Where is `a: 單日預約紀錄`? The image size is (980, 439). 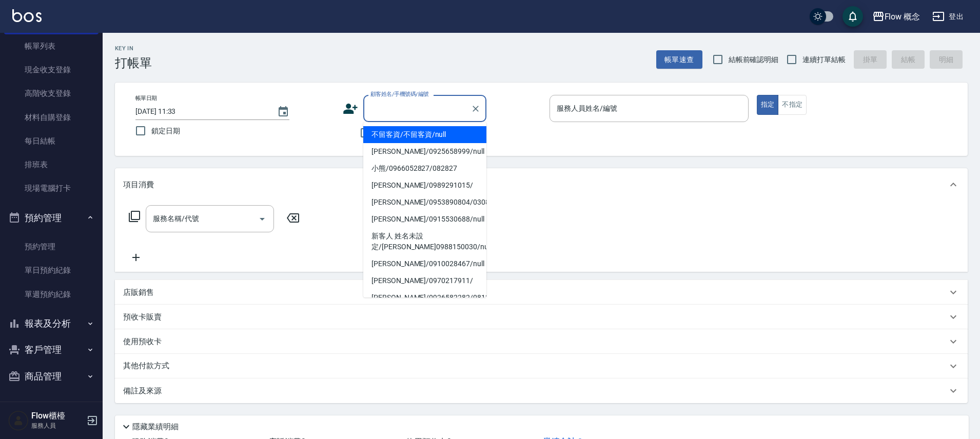 a: 單日預約紀錄 is located at coordinates (51, 270).